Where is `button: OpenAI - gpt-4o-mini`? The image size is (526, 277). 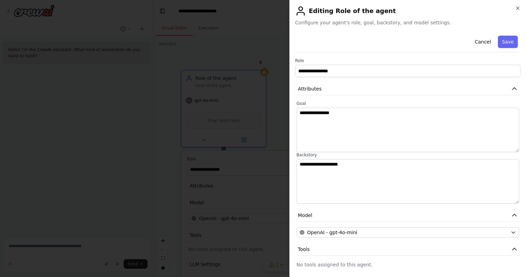
button: OpenAI - gpt-4o-mini is located at coordinates (408, 232).